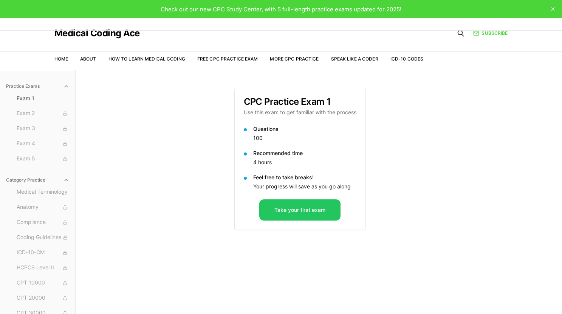 This screenshot has height=314, width=562. Describe the element at coordinates (305, 129) in the screenshot. I see `p: Questions` at that location.